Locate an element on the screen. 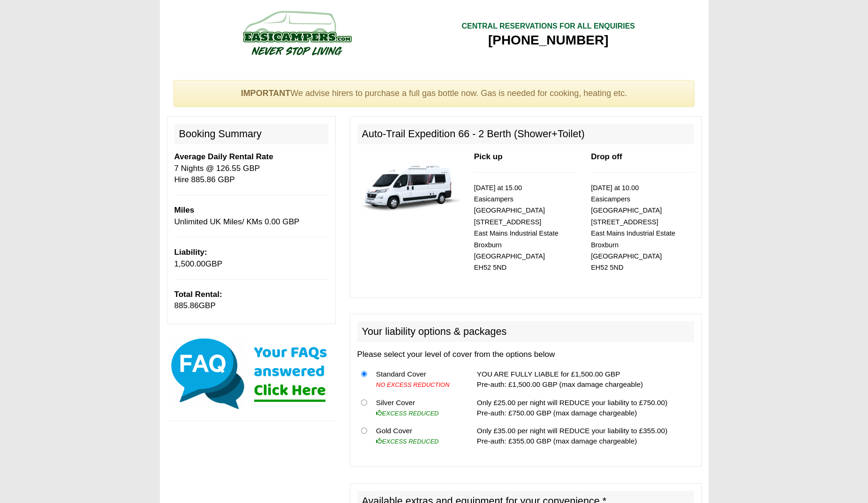  td: Standard Cover is located at coordinates (417, 379).